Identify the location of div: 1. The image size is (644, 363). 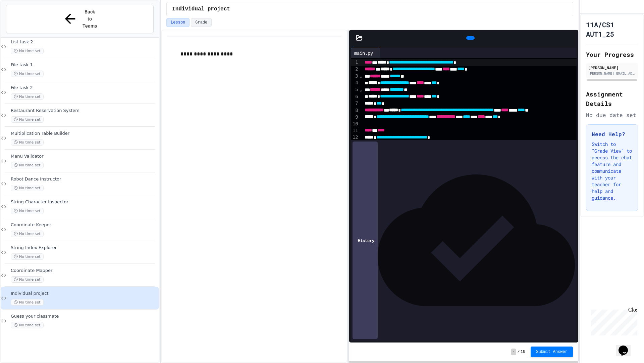
(355, 63).